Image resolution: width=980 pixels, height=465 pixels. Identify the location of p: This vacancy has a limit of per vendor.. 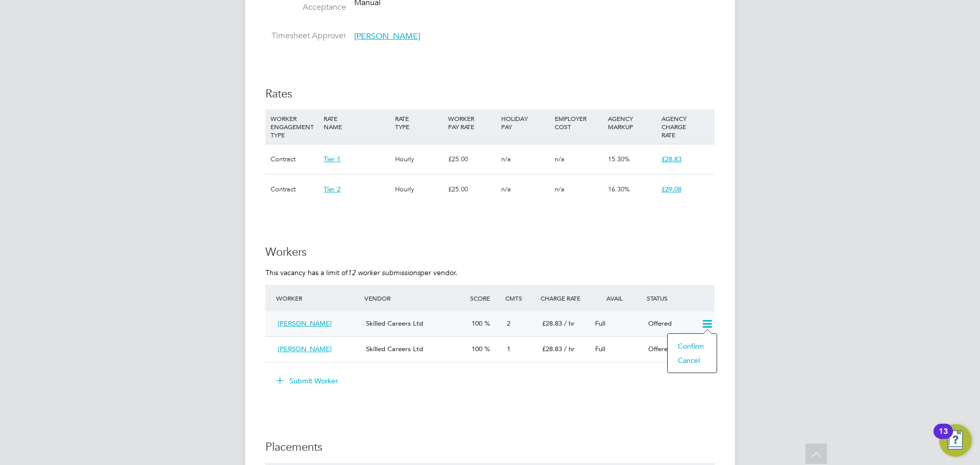
(490, 273).